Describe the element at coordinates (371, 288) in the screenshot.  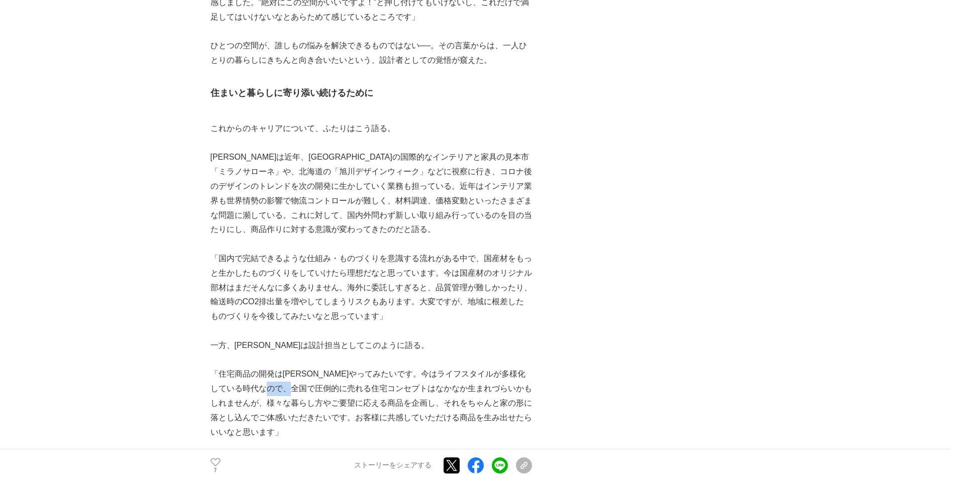
I see `p: 「国内で完結できるような仕組み・ものづくりを意識する流れがある中で、国産材をもっと生かしたものづくりをしていけたら理想だなと思っています。今は国産材のオリジナル部材はまだそんなに多くありません。...` at that location.